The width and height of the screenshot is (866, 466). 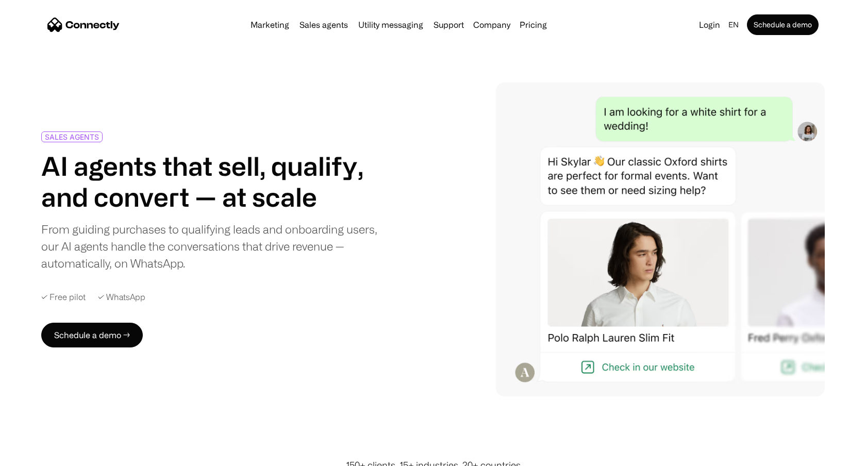 I want to click on a: Login, so click(x=710, y=25).